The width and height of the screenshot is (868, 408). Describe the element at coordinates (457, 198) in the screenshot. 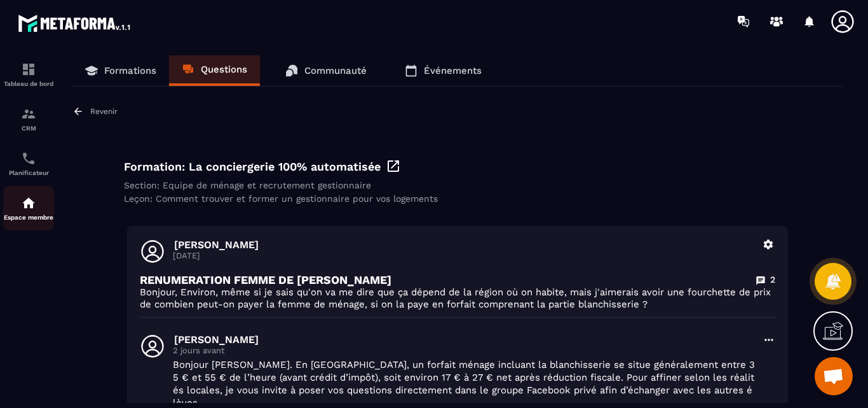

I see `div: Leçon: Comment trouver et former un gestionnaire pour vos logements` at that location.